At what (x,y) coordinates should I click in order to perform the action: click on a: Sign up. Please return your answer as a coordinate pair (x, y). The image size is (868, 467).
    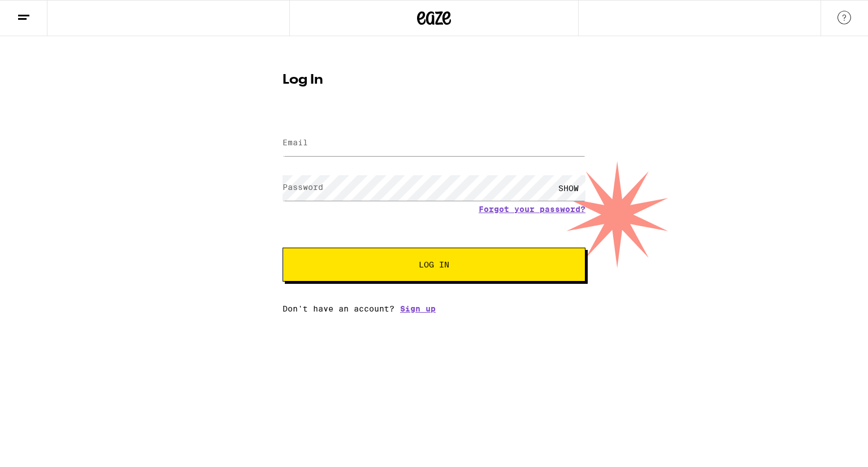
    Looking at the image, I should click on (418, 309).